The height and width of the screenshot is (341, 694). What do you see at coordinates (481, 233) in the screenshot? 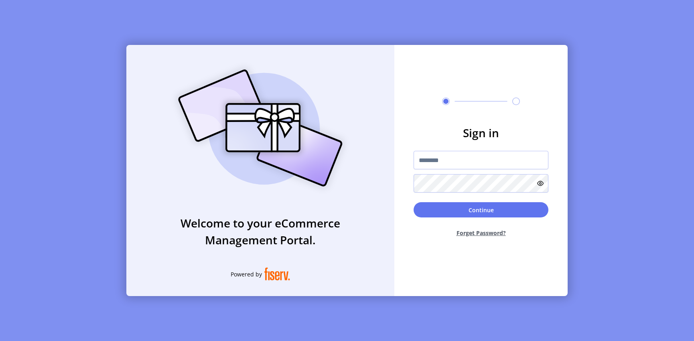
I see `button: Forget Password?` at bounding box center [481, 233].